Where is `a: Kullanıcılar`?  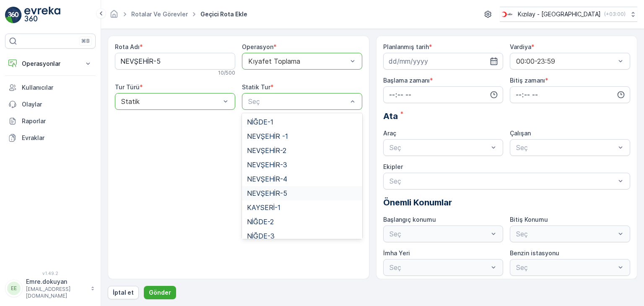 a: Kullanıcılar is located at coordinates (51, 87).